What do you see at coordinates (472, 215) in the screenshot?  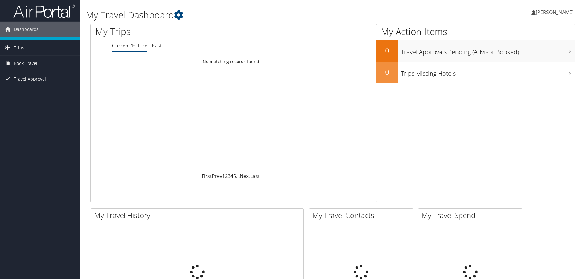 I see `h2: My Travel Spend` at bounding box center [472, 215].